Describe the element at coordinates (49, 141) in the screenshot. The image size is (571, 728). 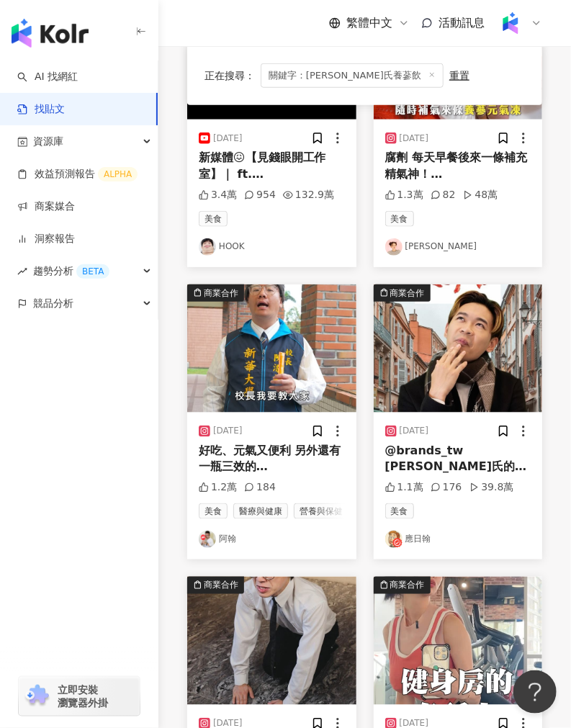
I see `span: 資源庫` at that location.